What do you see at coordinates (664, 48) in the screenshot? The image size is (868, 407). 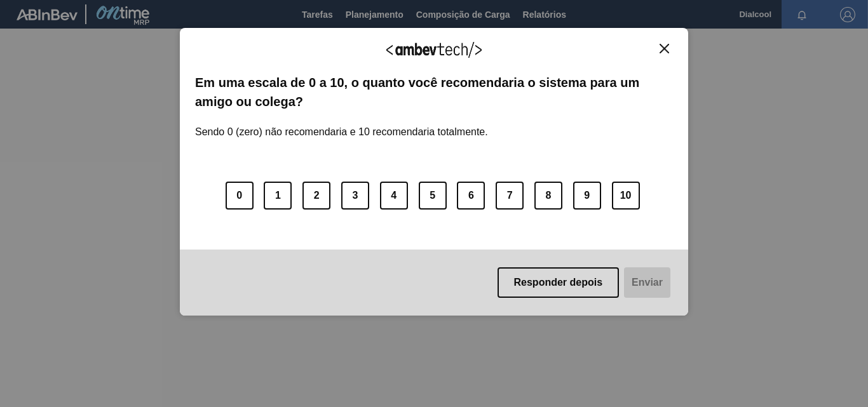 I see `button: Close` at bounding box center [664, 48].